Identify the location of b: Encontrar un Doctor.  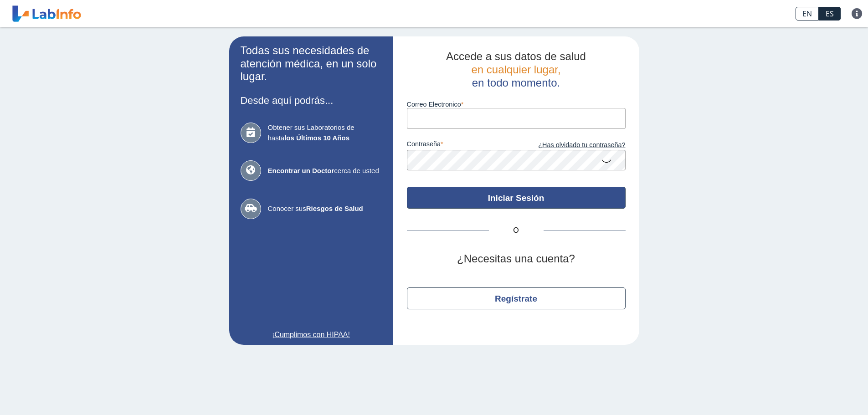
(301, 170).